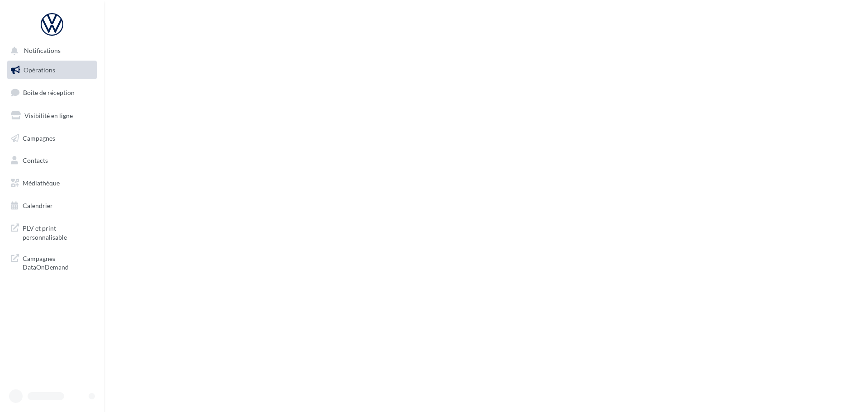  I want to click on a: Calendrier, so click(52, 206).